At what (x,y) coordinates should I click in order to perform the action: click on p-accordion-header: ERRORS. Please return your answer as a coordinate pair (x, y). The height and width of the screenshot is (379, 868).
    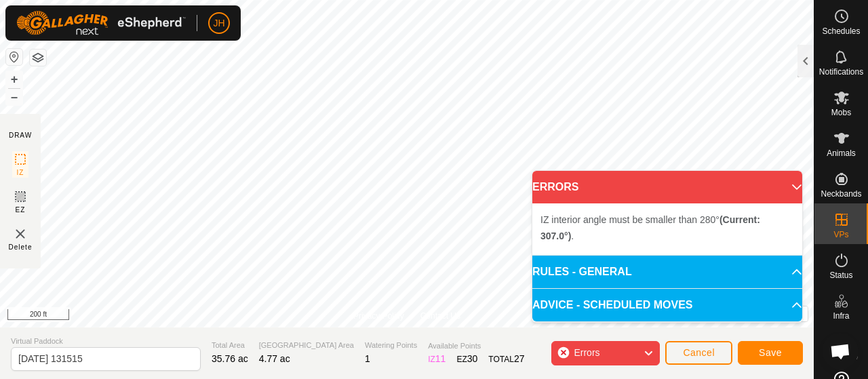
    Looking at the image, I should click on (667, 188).